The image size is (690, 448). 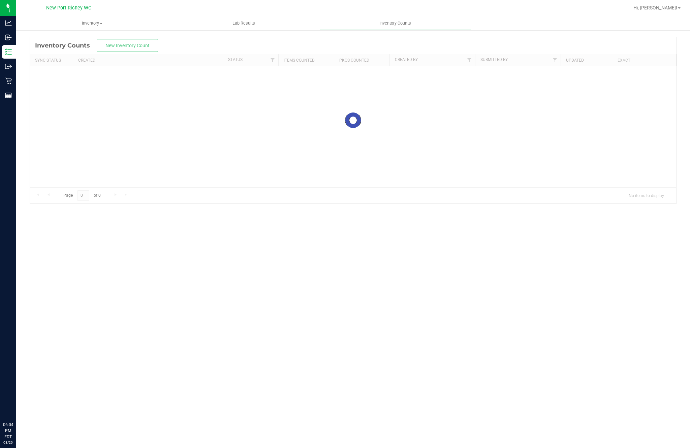 What do you see at coordinates (243, 23) in the screenshot?
I see `span: Lab Results` at bounding box center [243, 23].